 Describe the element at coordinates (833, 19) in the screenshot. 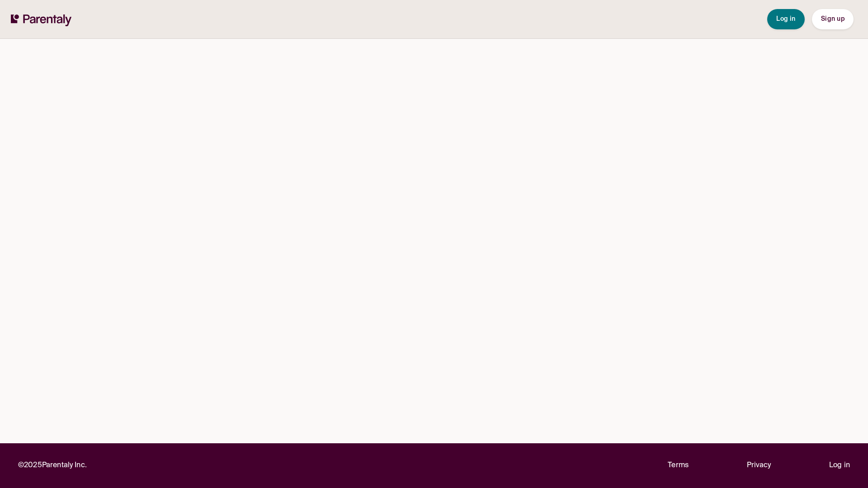

I see `span: Sign up` at that location.